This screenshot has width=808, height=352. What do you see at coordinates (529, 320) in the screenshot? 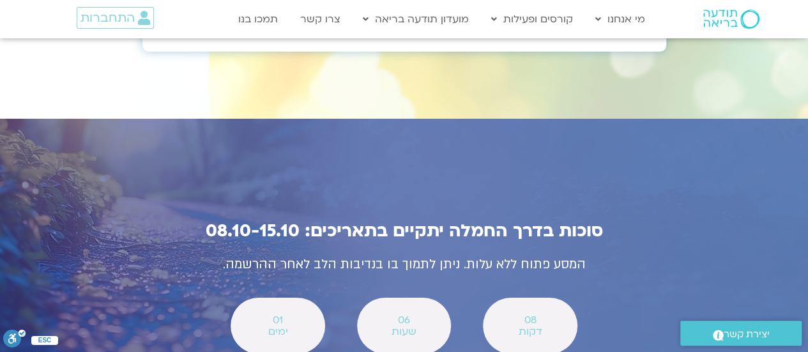
I see `span: 08` at bounding box center [529, 320].